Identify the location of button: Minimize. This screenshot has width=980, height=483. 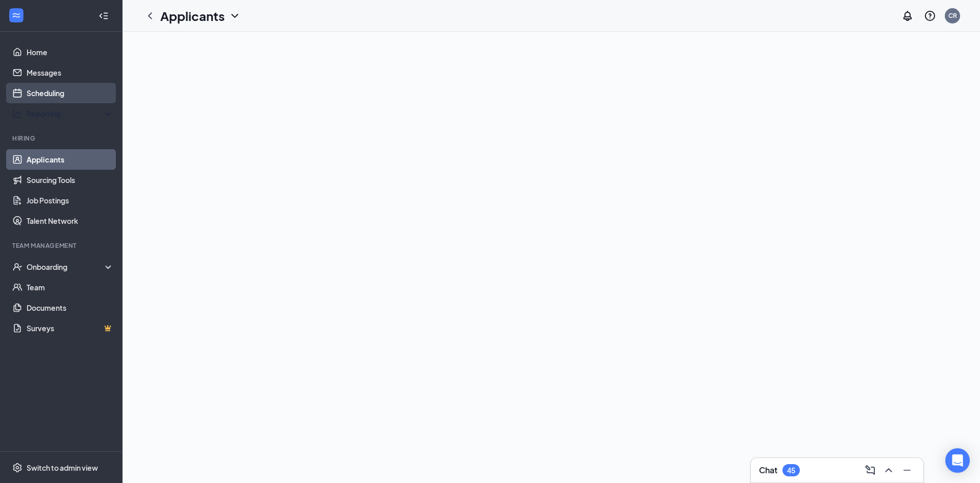
(907, 469).